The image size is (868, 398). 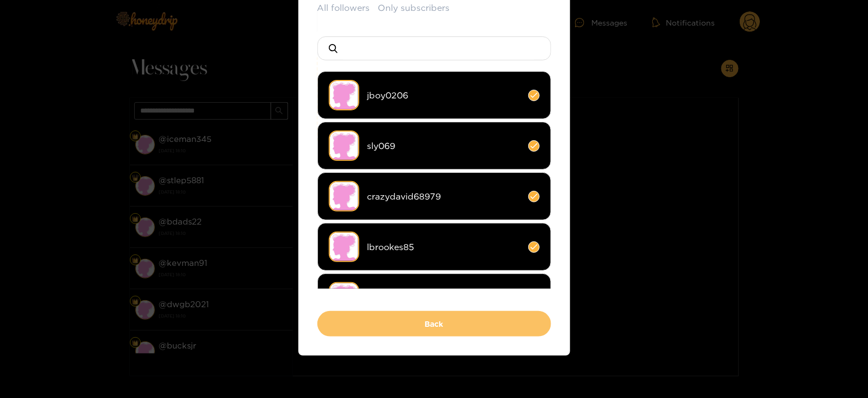 I want to click on button: Back, so click(x=434, y=323).